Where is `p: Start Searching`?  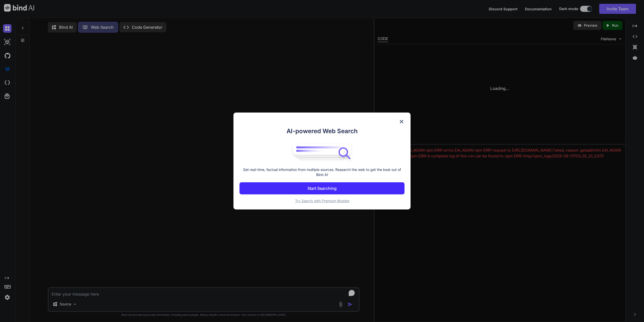
p: Start Searching is located at coordinates (322, 188).